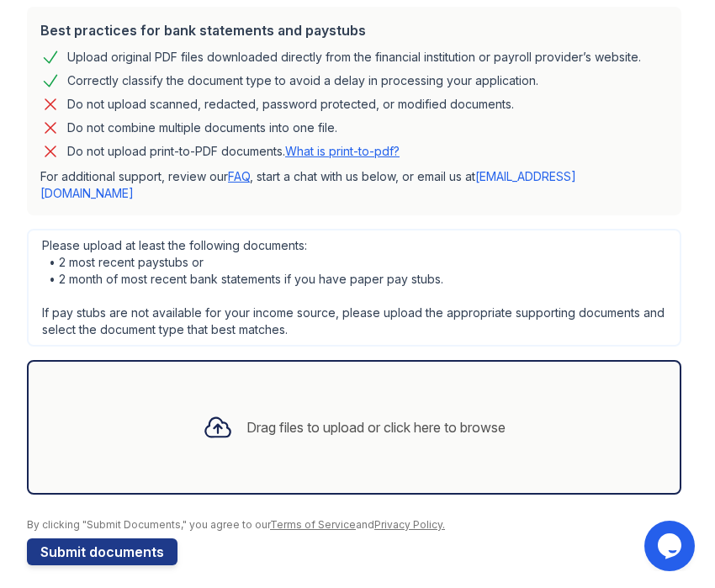  I want to click on a: Terms of Service, so click(313, 524).